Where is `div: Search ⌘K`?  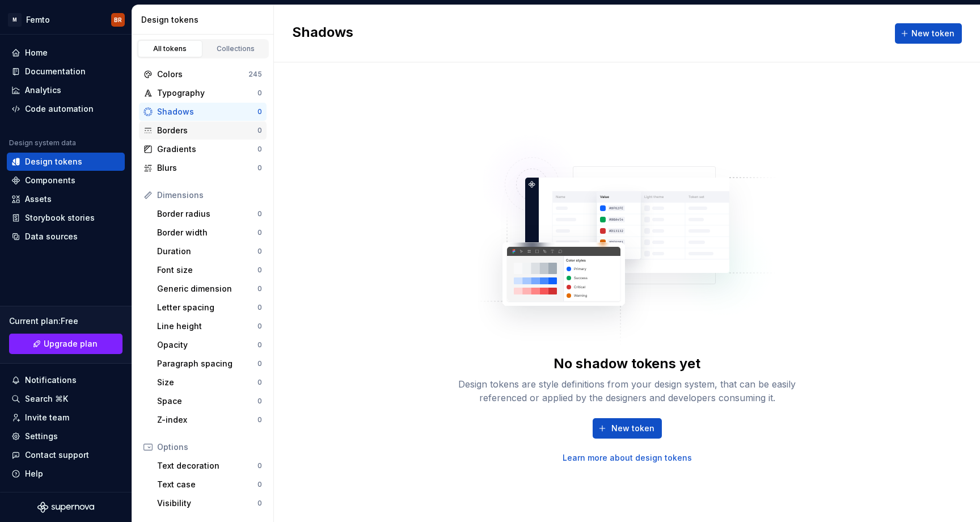
div: Search ⌘K is located at coordinates (47, 399).